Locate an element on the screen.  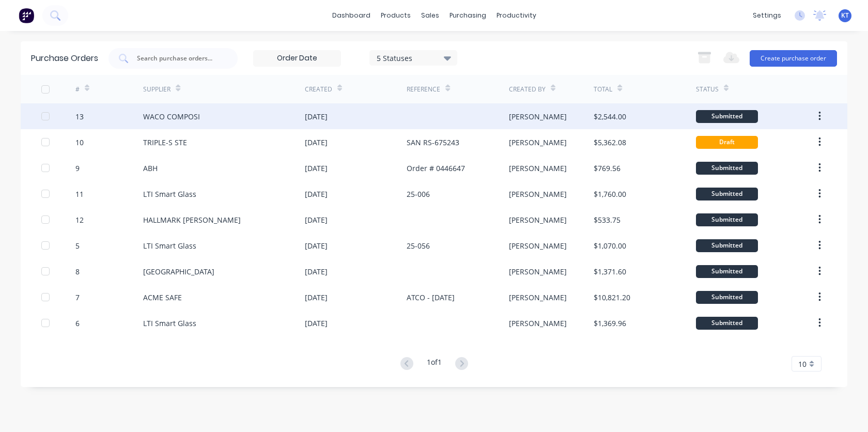
div: $5,362.08 is located at coordinates (610, 142).